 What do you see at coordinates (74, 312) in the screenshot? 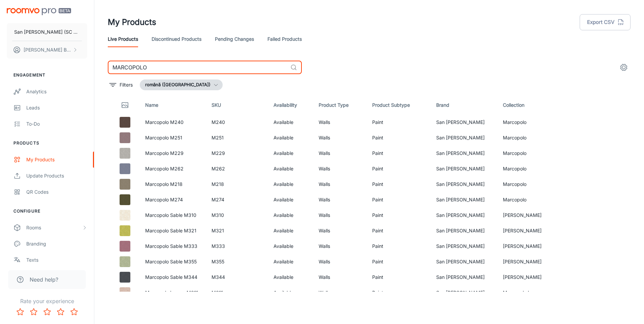
I see `button: Rate 5 star` at bounding box center [74, 312].